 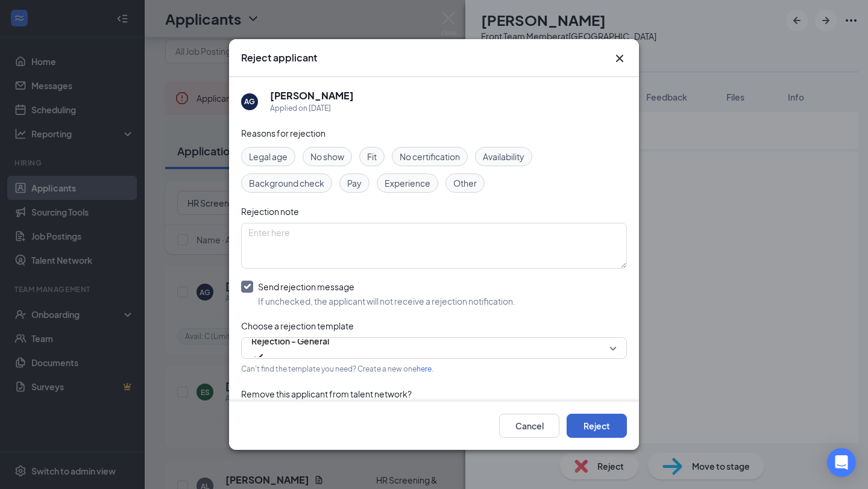 What do you see at coordinates (259, 357) in the screenshot?
I see `svg: Checkmark` at bounding box center [259, 357].